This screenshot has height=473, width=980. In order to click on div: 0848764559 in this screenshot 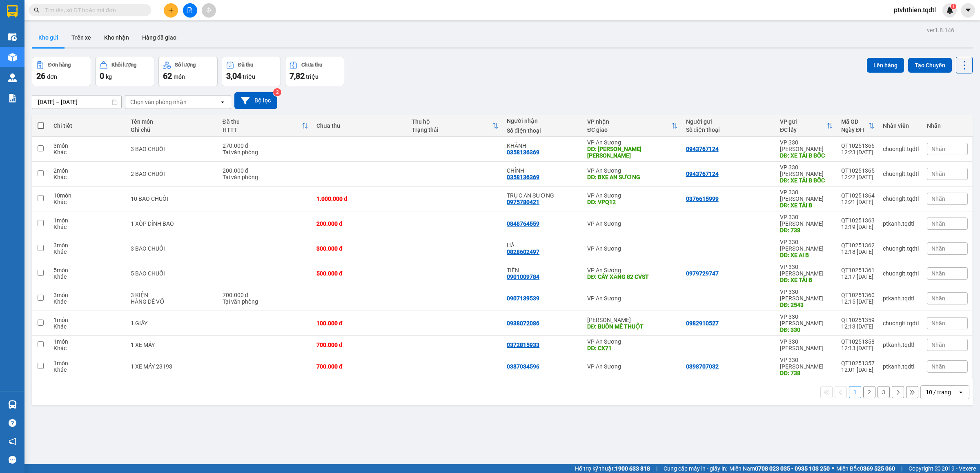, I will do `click(523, 224)`.